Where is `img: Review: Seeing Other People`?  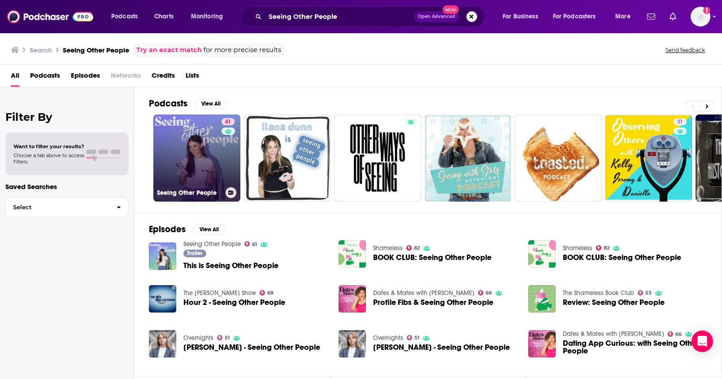 img: Review: Seeing Other People is located at coordinates (542, 298).